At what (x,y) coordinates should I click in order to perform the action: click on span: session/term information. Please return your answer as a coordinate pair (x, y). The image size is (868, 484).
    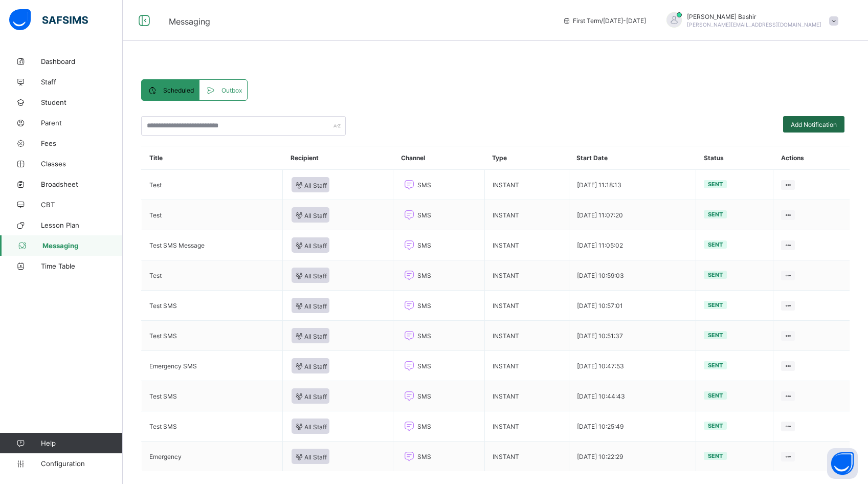
    Looking at the image, I should click on (604, 20).